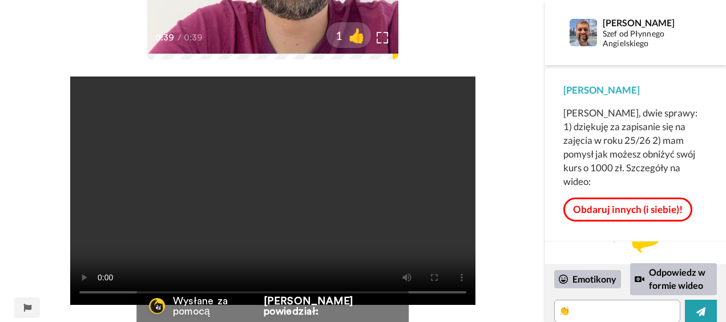 This screenshot has height=322, width=726. Describe the element at coordinates (639, 279) in the screenshot. I see `div: Reply by Video` at that location.